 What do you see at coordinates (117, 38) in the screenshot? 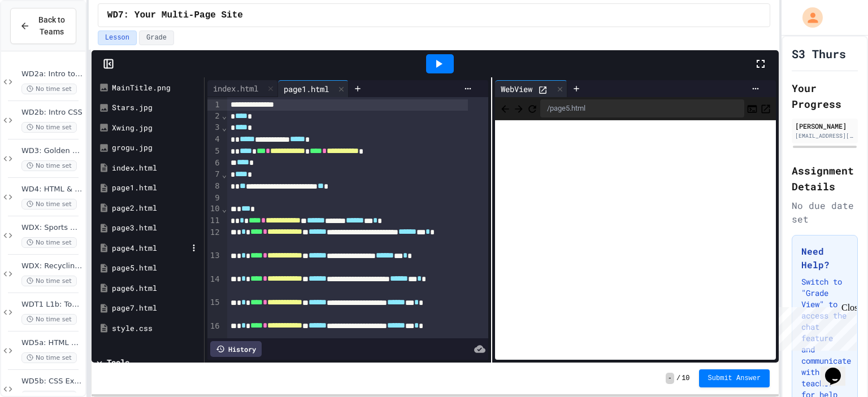
I see `button: Lesson` at bounding box center [117, 38].